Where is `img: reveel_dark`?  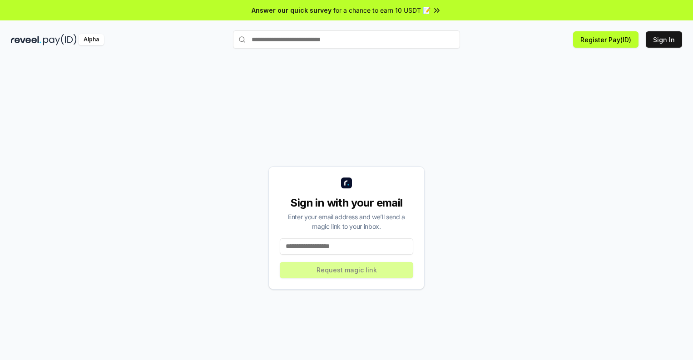 img: reveel_dark is located at coordinates (26, 40).